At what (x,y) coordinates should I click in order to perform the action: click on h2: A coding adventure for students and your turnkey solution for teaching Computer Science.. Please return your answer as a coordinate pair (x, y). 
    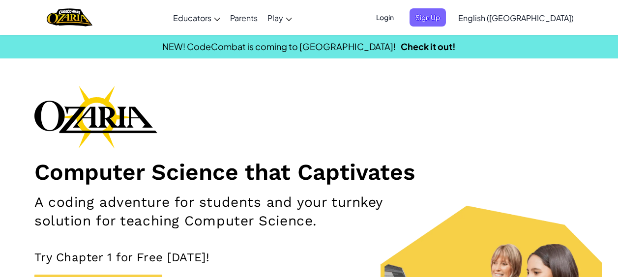
    Looking at the image, I should click on (218, 212).